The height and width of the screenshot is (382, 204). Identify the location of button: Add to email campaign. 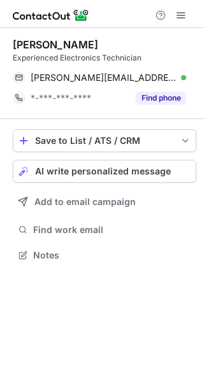
(104, 202).